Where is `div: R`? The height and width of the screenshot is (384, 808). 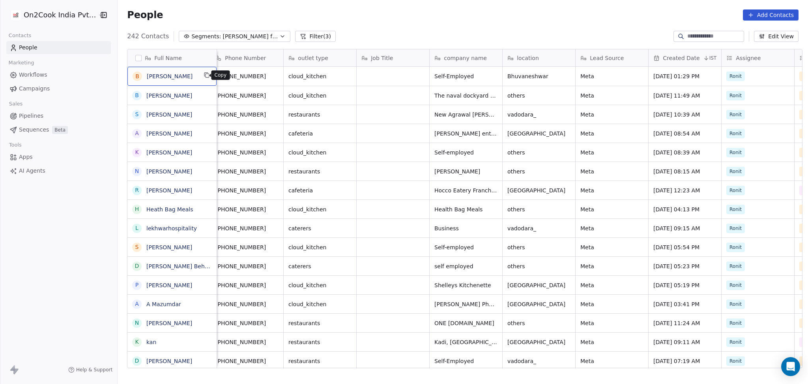 div: R is located at coordinates (137, 190).